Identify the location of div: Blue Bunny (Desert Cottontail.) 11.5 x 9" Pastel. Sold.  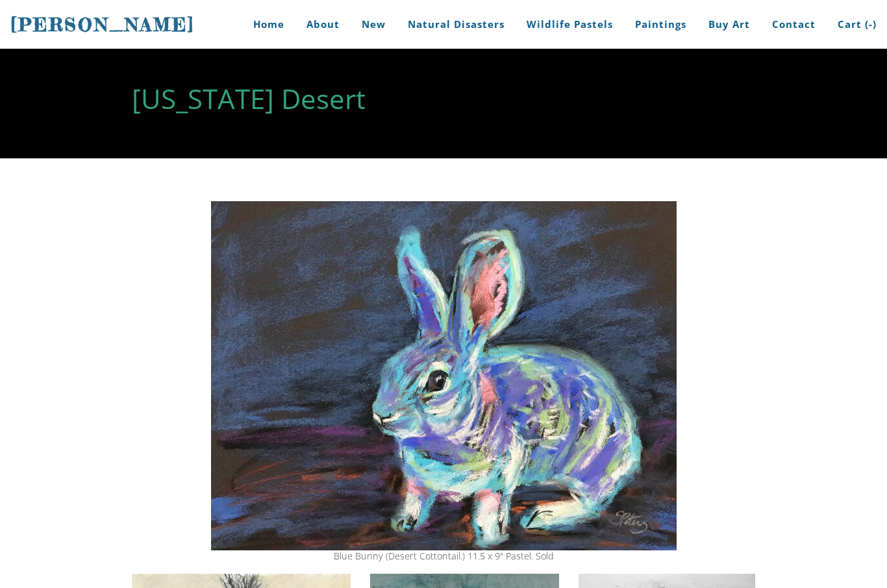
(444, 556).